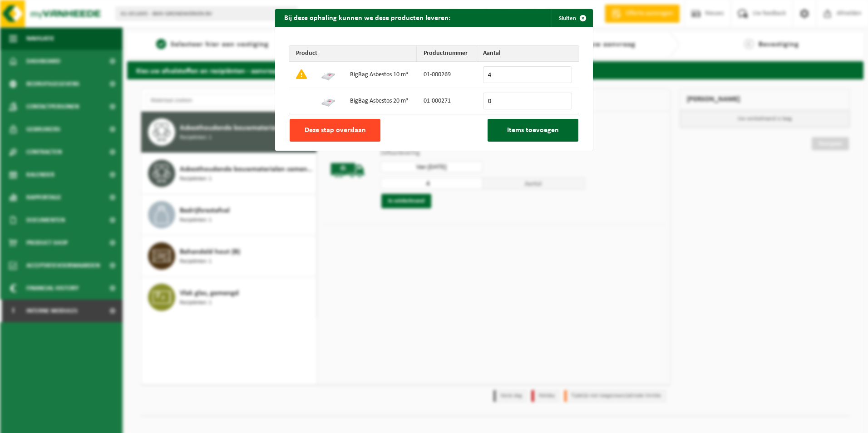 The image size is (868, 433). What do you see at coordinates (527, 54) in the screenshot?
I see `th: Aantal` at bounding box center [527, 54].